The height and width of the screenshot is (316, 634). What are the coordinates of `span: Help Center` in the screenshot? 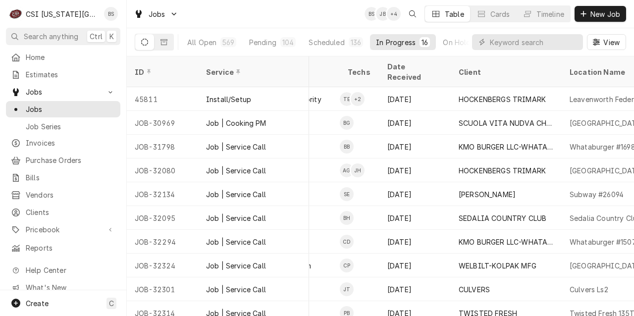 It's located at (70, 270).